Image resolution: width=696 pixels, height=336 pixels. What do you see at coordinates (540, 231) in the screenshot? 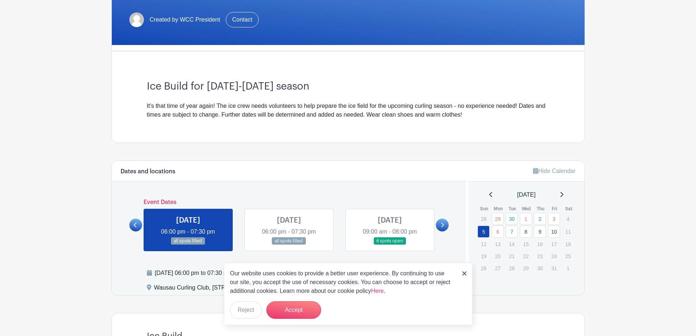
I see `a: 9` at bounding box center [540, 231].